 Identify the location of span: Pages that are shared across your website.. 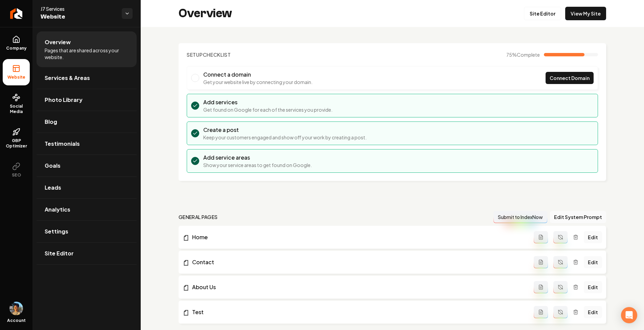
(87, 54).